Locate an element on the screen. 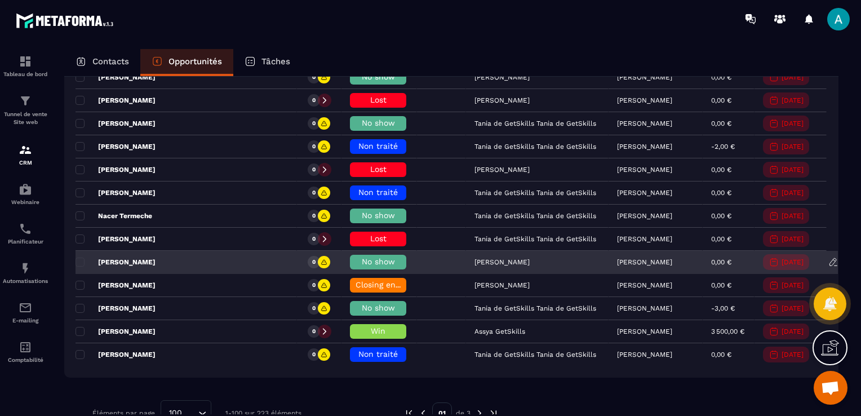 Image resolution: width=861 pixels, height=416 pixels. p: Webinaire is located at coordinates (25, 202).